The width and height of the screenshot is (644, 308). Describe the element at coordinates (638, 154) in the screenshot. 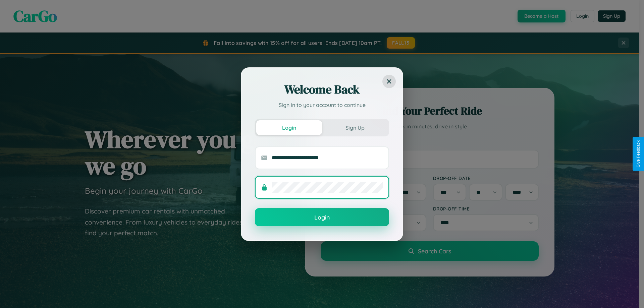

I see `div: Give Feedback` at that location.